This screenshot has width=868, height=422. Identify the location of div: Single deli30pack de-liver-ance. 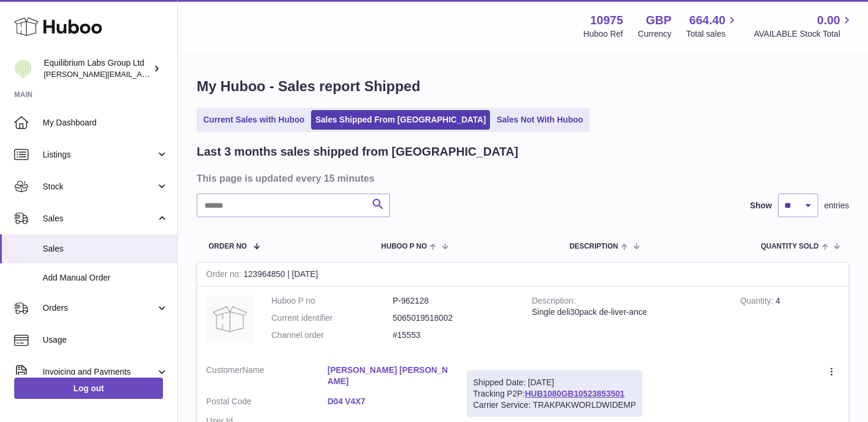
(628, 312).